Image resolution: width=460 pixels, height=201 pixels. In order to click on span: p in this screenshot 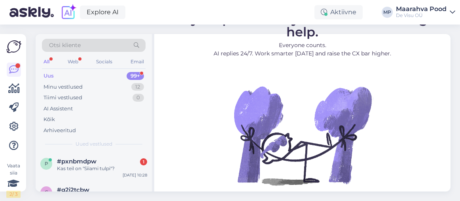, I will do `click(46, 163)`.